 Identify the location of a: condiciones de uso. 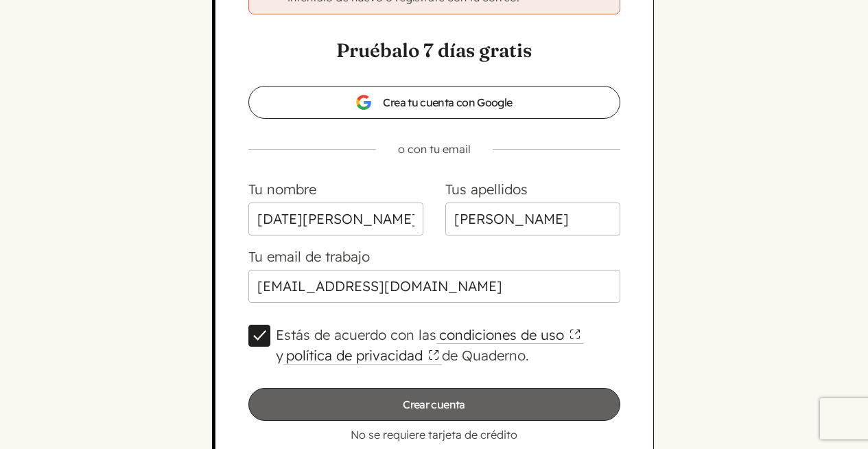
(510, 335).